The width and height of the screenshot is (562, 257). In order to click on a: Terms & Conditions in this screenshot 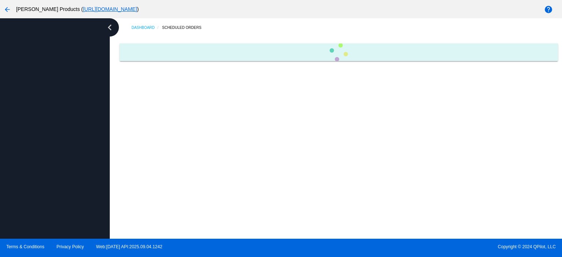, I will do `click(25, 247)`.